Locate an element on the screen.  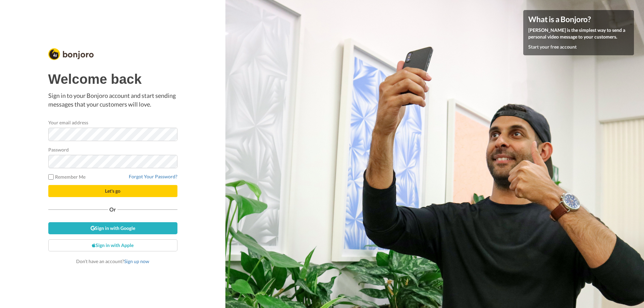
a: Forgot Your Password? is located at coordinates (153, 177).